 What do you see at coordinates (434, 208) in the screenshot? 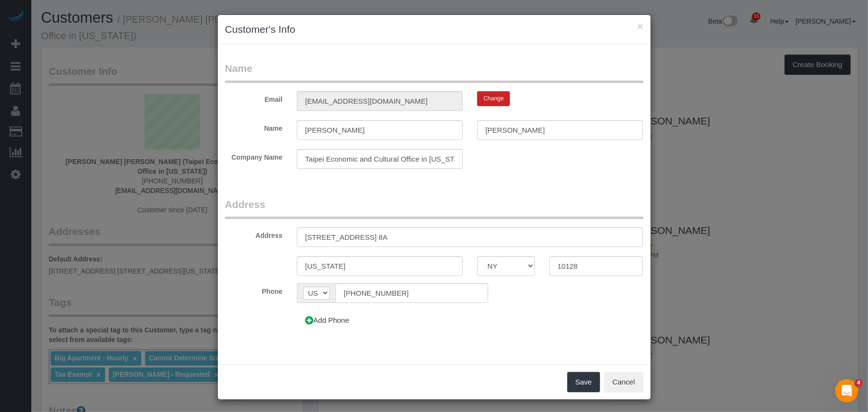
I see `legend: Address` at bounding box center [434, 208].